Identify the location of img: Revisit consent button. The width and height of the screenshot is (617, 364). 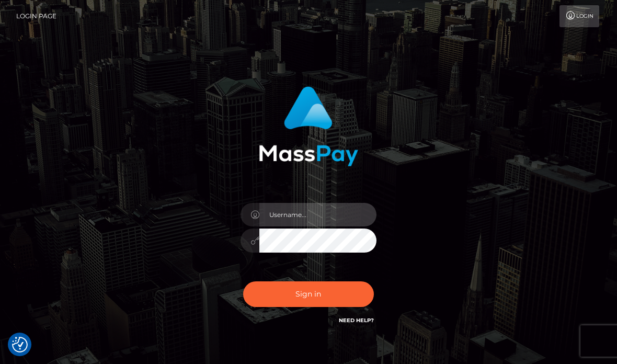
(20, 345).